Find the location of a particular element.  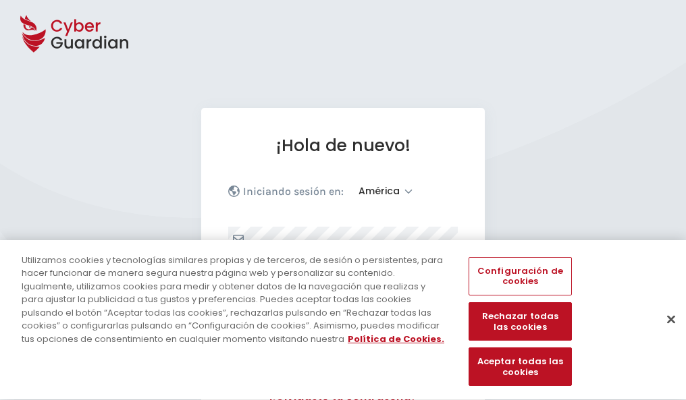

button: Rechazar todas las cookies is located at coordinates (520, 322).